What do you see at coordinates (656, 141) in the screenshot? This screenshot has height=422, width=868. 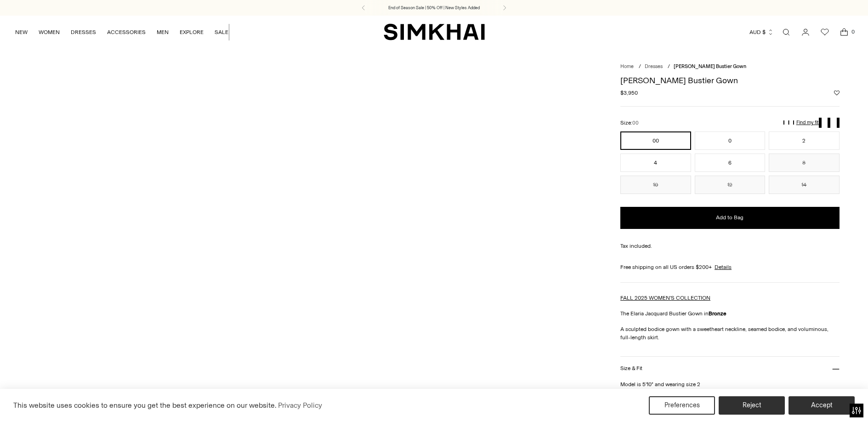 I see `button: 00` at bounding box center [656, 141].